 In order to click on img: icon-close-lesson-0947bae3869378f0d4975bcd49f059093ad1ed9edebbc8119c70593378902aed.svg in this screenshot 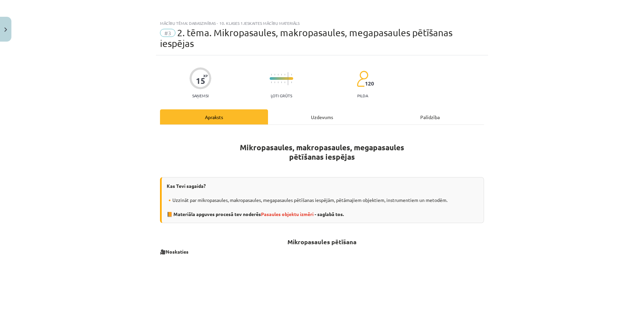, I will do `click(6, 30)`.